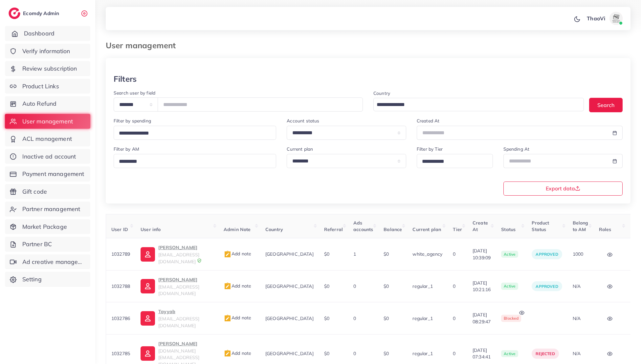 Image resolution: width=641 pixels, height=364 pixels. What do you see at coordinates (426, 230) in the screenshot?
I see `span: Current plan` at bounding box center [426, 230].